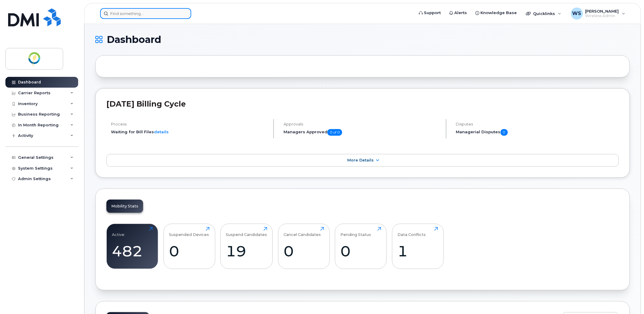 Image resolution: width=644 pixels, height=314 pixels. Describe the element at coordinates (118, 232) in the screenshot. I see `div: Active` at that location.